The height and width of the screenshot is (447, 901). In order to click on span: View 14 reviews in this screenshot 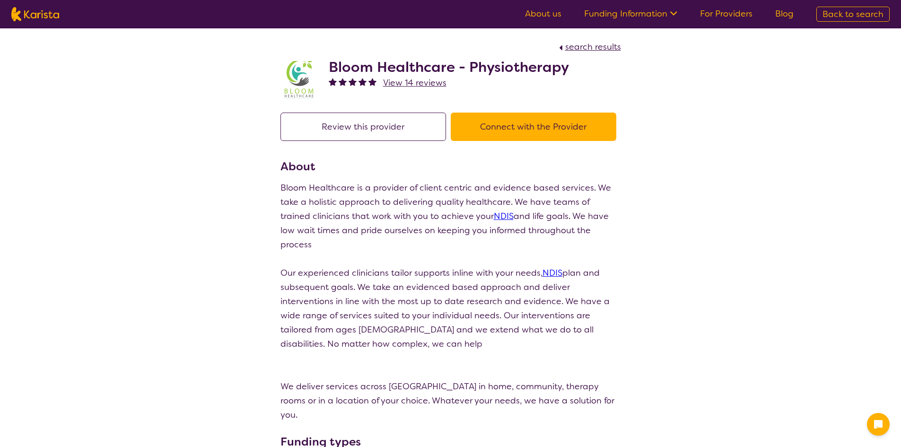, I will do `click(415, 83)`.